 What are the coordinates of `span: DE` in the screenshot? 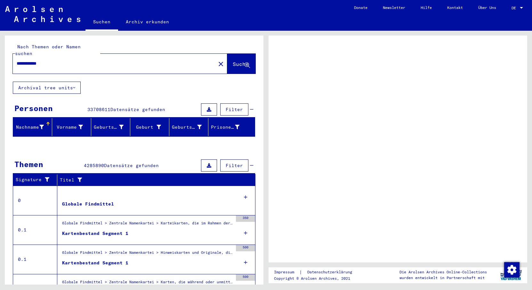 It's located at (515, 8).